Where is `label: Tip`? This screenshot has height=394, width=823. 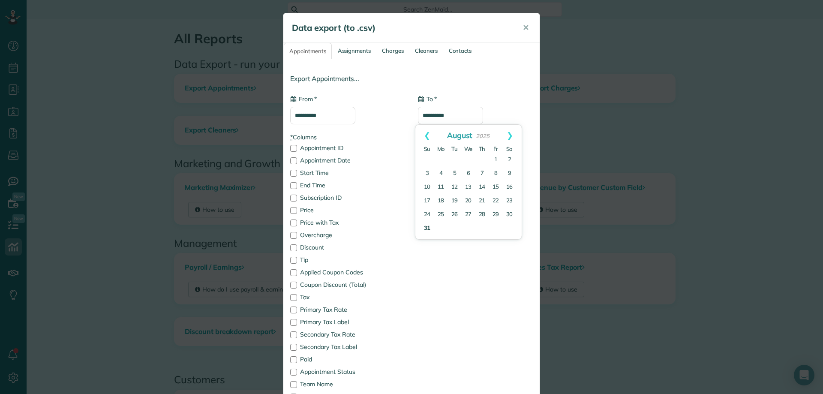 label: Tip is located at coordinates (348, 260).